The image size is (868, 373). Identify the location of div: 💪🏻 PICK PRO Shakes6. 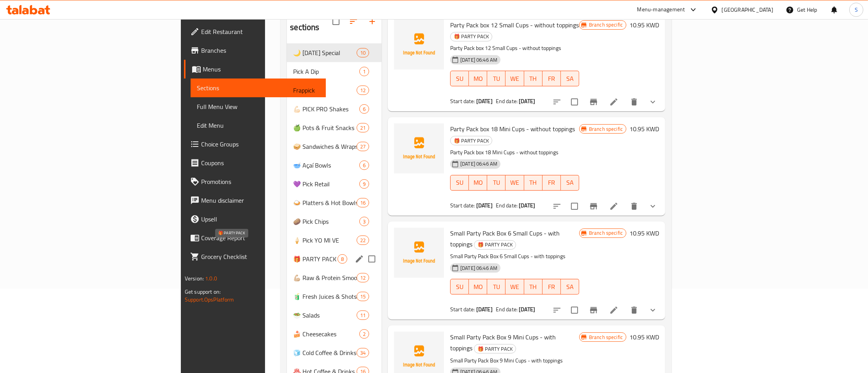
(334, 109).